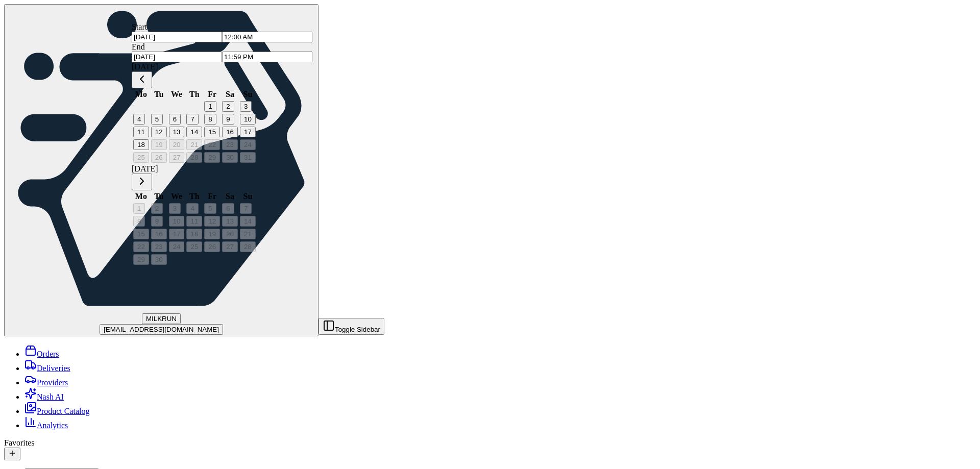 The image size is (980, 469). Describe the element at coordinates (98, 257) in the screenshot. I see `a: Powered byPylon` at that location.